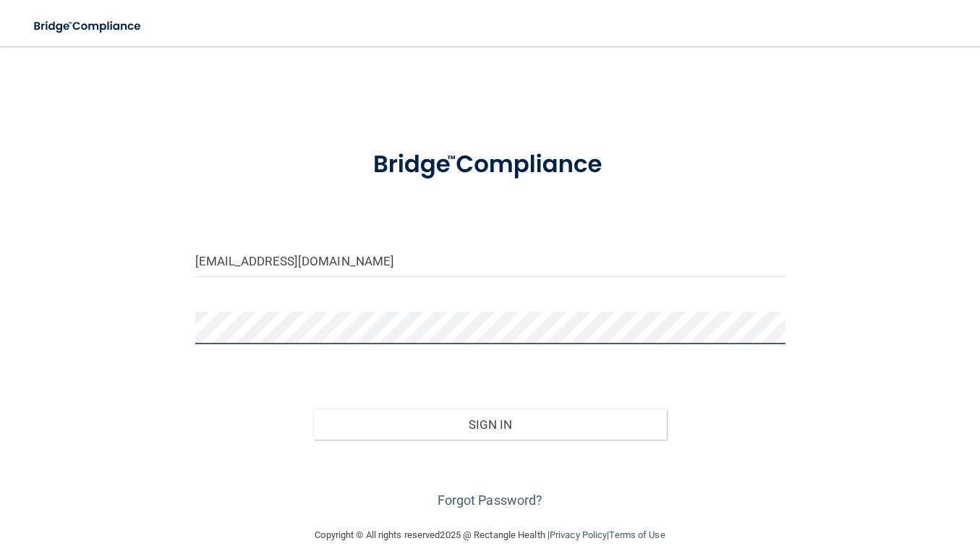 This screenshot has height=554, width=980. What do you see at coordinates (490, 260) in the screenshot?
I see `input: Email` at bounding box center [490, 260].